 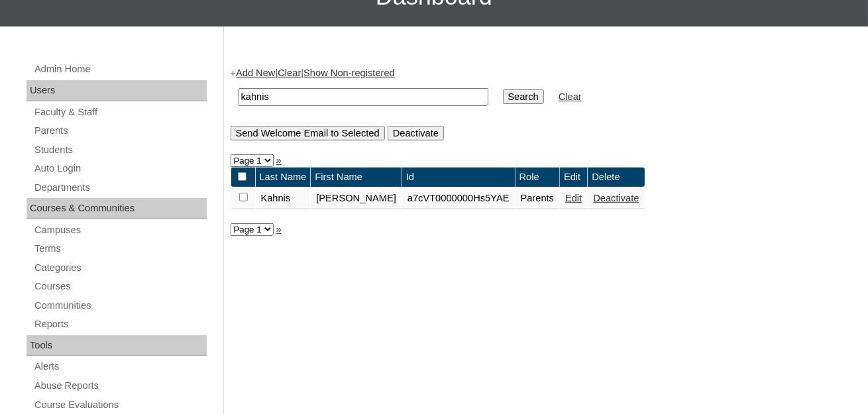 I want to click on a: Parents, so click(x=120, y=131).